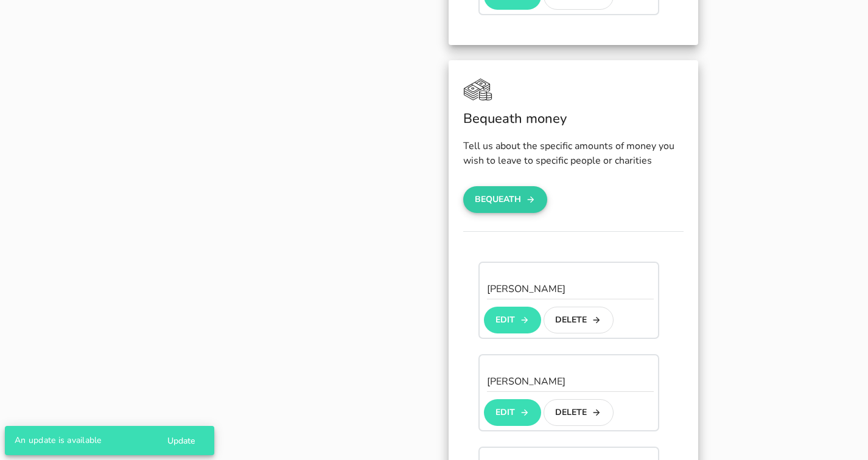 This screenshot has height=460, width=868. I want to click on div: Bequeath money, so click(574, 119).